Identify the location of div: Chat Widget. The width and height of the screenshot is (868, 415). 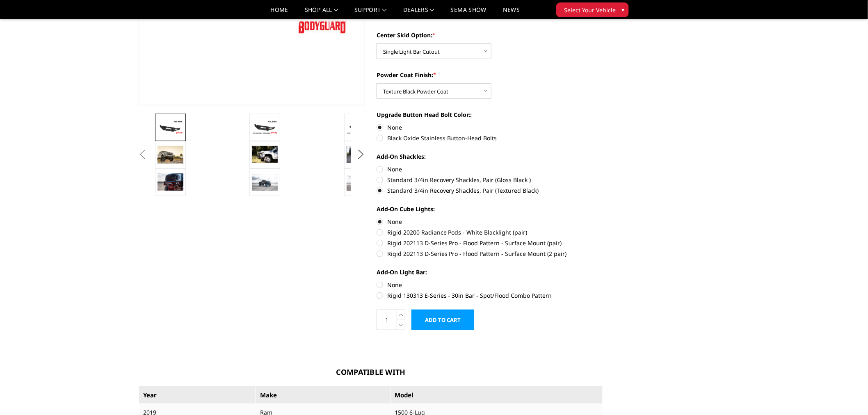
(848, 395).